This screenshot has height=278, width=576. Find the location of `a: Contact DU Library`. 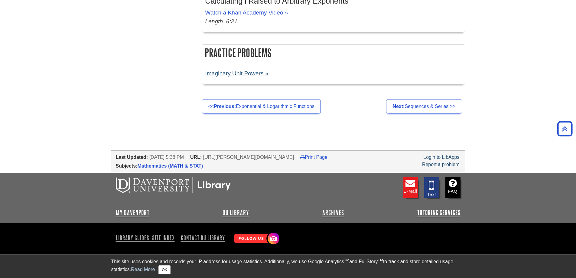

a: Contact DU Library is located at coordinates (203, 238).